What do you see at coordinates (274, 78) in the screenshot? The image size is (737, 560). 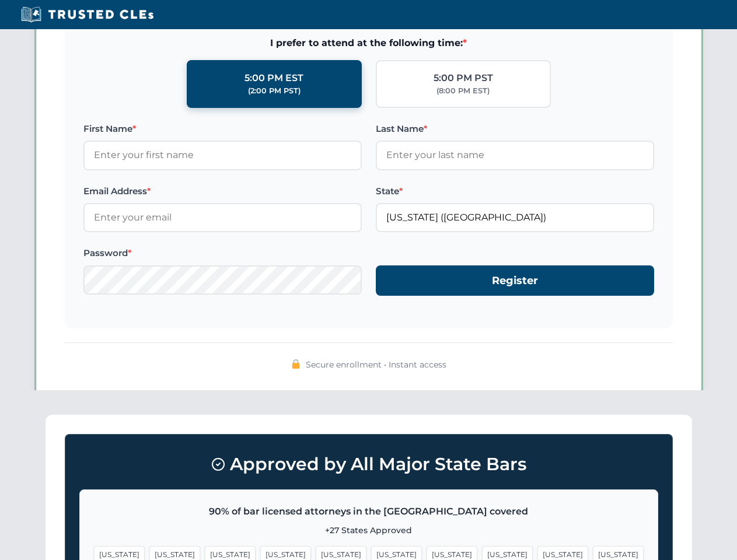 I see `div: 5:00 PM EST` at bounding box center [274, 78].